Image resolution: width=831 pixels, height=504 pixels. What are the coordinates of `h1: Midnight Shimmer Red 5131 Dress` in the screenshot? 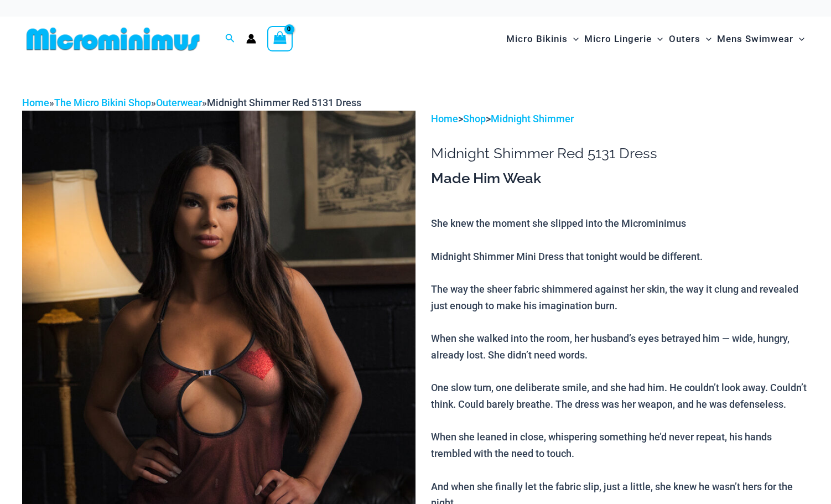 It's located at (619, 153).